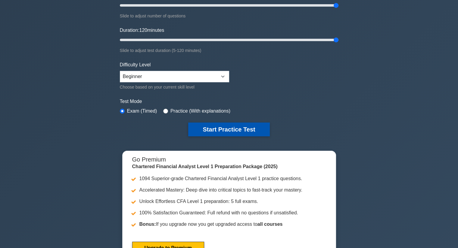 The width and height of the screenshot is (458, 248). What do you see at coordinates (200, 111) in the screenshot?
I see `label: Practice (With explanations)` at bounding box center [200, 111].